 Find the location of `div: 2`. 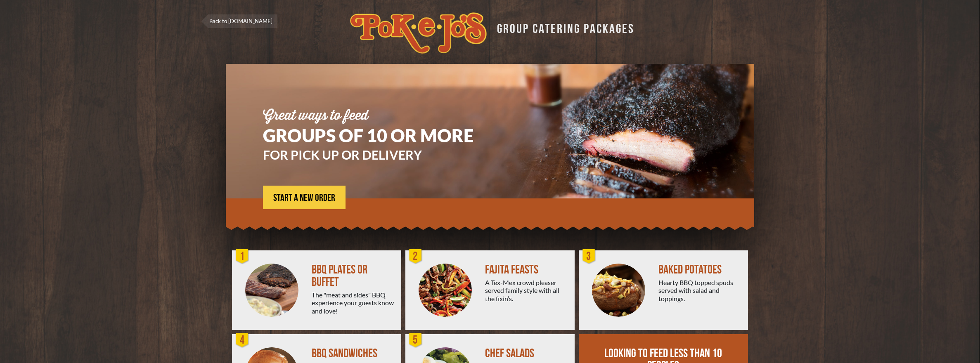

div: 2 is located at coordinates (416, 257).